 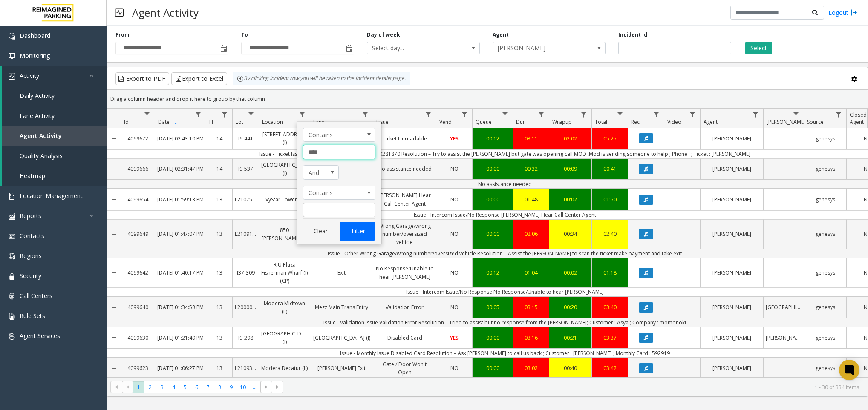 I want to click on a: Mezz Main Trans Entry, so click(x=342, y=307).